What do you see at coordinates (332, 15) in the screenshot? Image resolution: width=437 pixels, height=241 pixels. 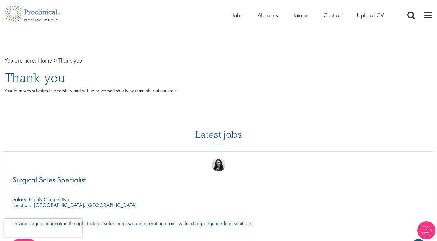 I see `a: Contact` at bounding box center [332, 15].